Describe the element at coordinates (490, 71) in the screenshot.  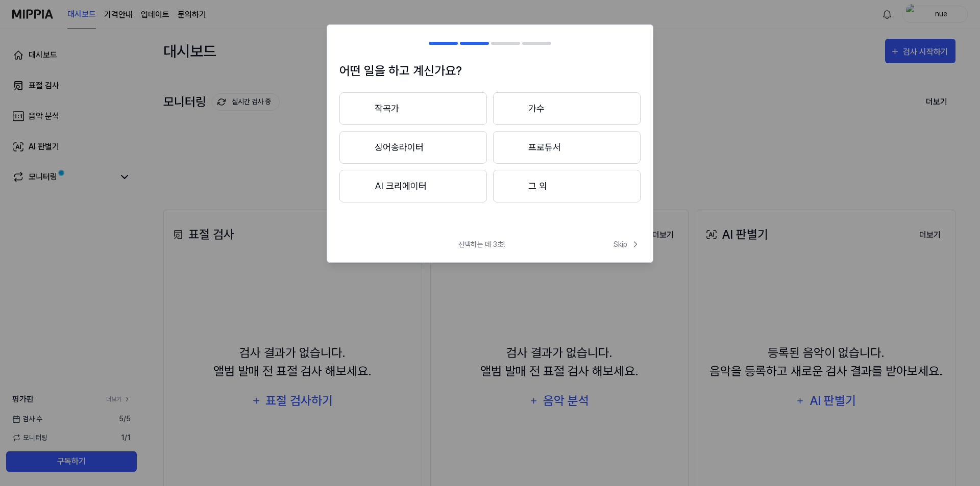
I see `h1: 어떤 일을 하고 계신가요?` at that location.